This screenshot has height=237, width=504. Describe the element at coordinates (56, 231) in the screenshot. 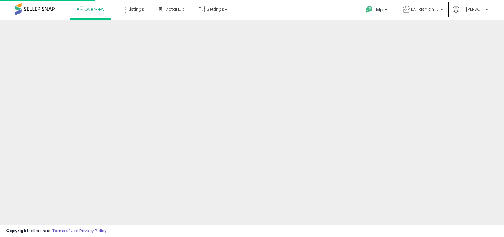

I see `div: seller snap | |` at that location.